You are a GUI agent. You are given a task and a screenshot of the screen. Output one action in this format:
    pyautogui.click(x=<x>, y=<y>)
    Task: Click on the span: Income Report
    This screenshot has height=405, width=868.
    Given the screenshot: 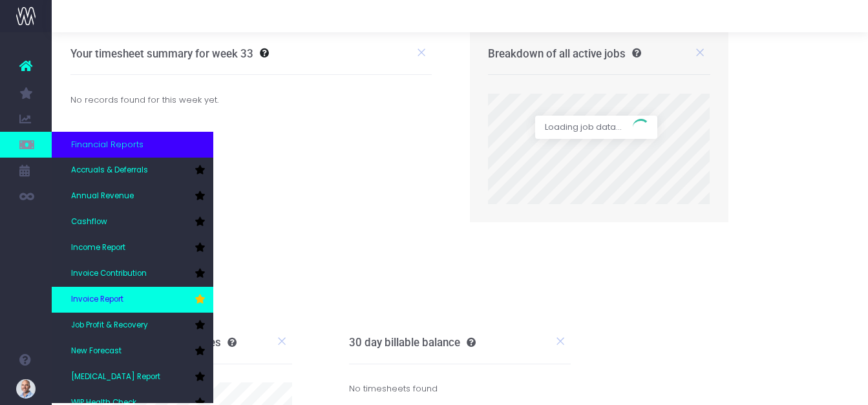 What is the action you would take?
    pyautogui.click(x=98, y=248)
    